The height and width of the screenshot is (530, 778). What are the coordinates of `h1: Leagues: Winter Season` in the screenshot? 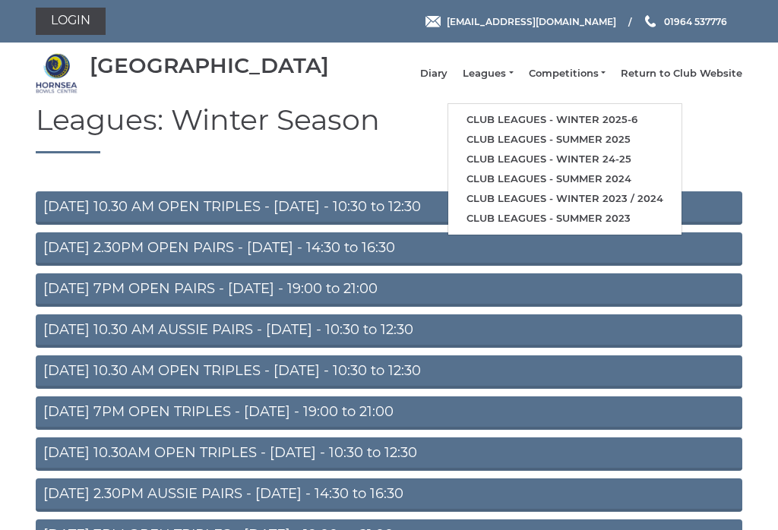 It's located at (389, 128).